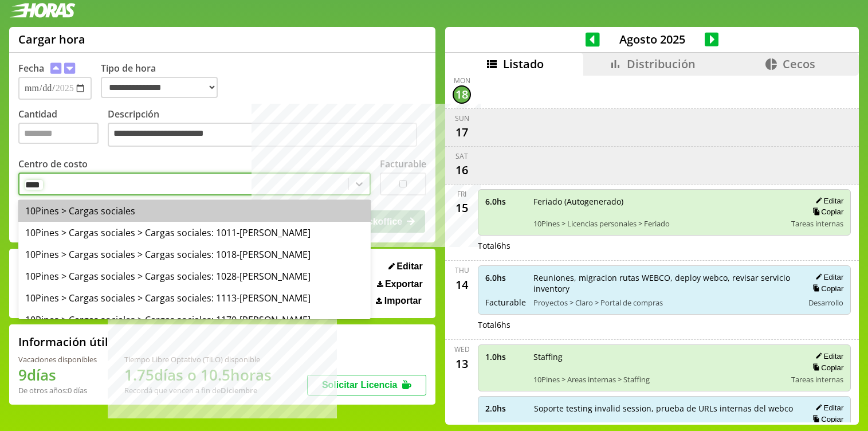 The image size is (868, 431). Describe the element at coordinates (462, 170) in the screenshot. I see `div: 16` at that location.